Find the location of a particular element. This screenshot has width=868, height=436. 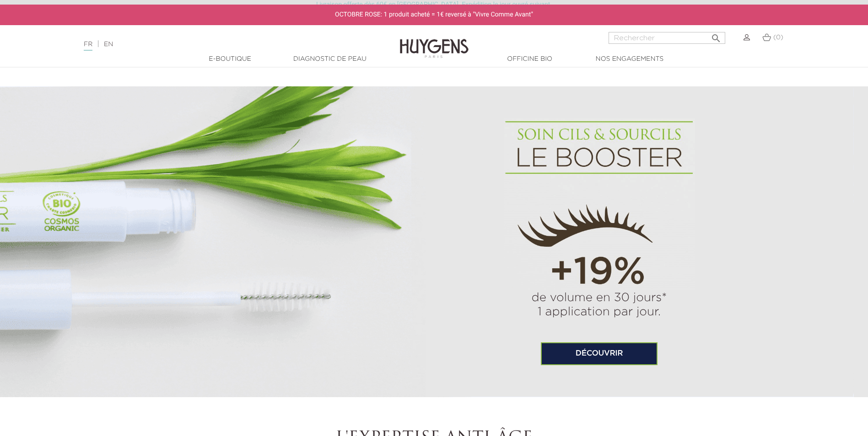

a: Découvrir is located at coordinates (599, 354).